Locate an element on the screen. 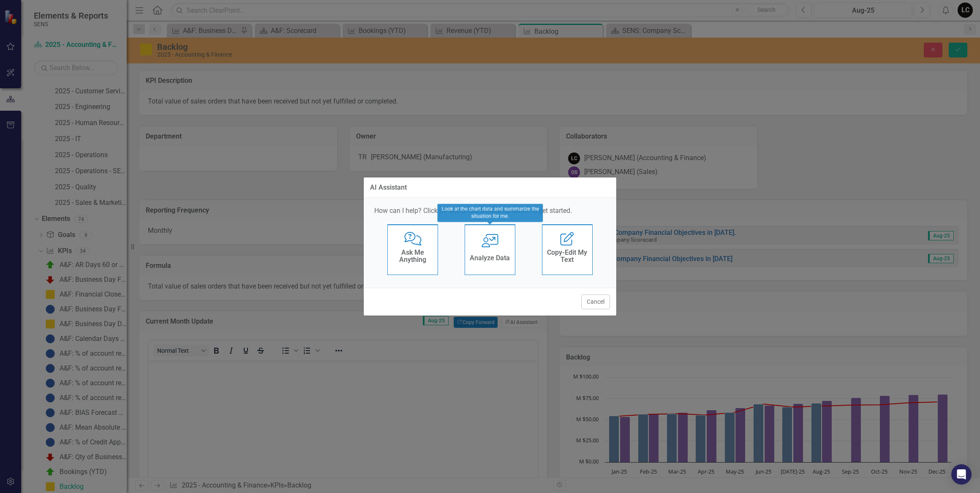 This screenshot has width=980, height=493. h4: Copy-Edit My Text is located at coordinates (568, 256).